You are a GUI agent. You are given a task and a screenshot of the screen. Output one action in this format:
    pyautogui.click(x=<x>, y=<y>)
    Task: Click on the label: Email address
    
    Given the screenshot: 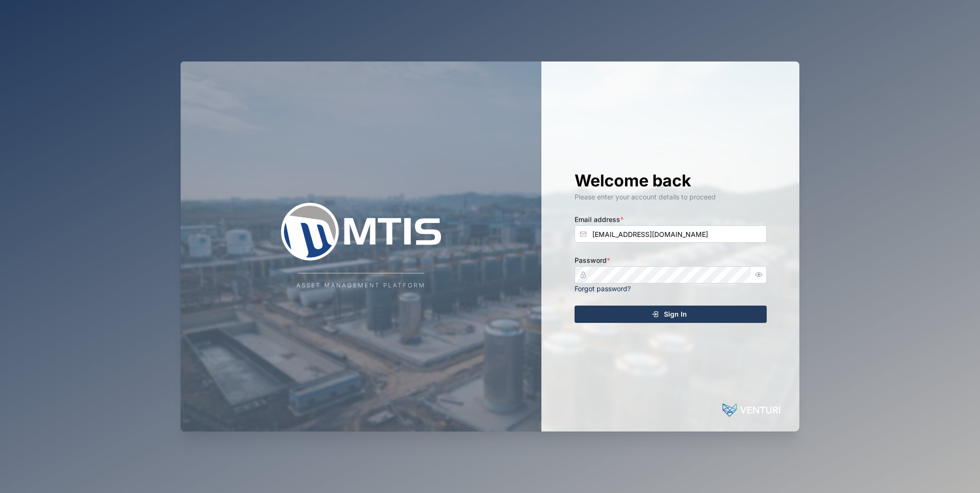 What is the action you would take?
    pyautogui.click(x=599, y=219)
    